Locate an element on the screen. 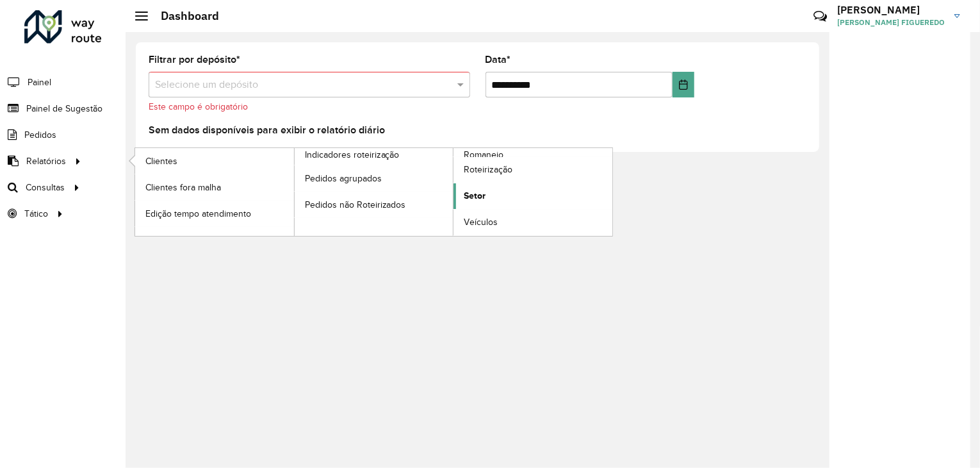 This screenshot has height=468, width=980. a: Roteirização is located at coordinates (533, 170).